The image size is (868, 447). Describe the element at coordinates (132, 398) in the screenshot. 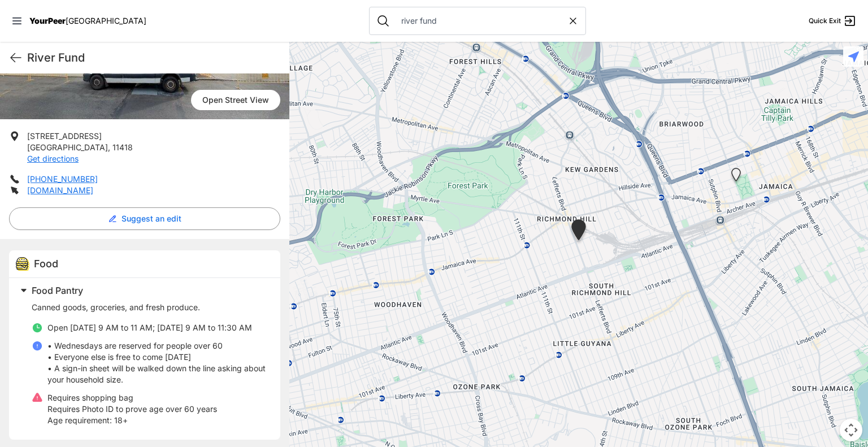

I see `p: Requires shopping bag` at that location.